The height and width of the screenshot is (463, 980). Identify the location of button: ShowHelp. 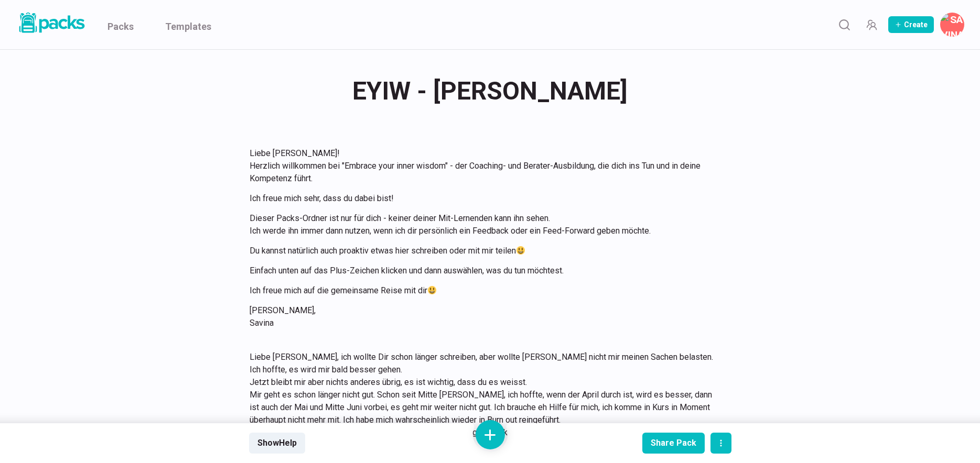
(276, 443).